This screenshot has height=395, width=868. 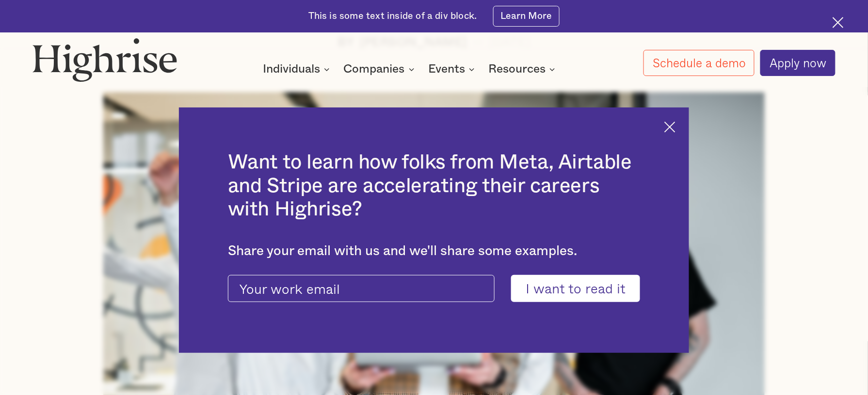 What do you see at coordinates (526, 16) in the screenshot?
I see `a: Learn More` at bounding box center [526, 16].